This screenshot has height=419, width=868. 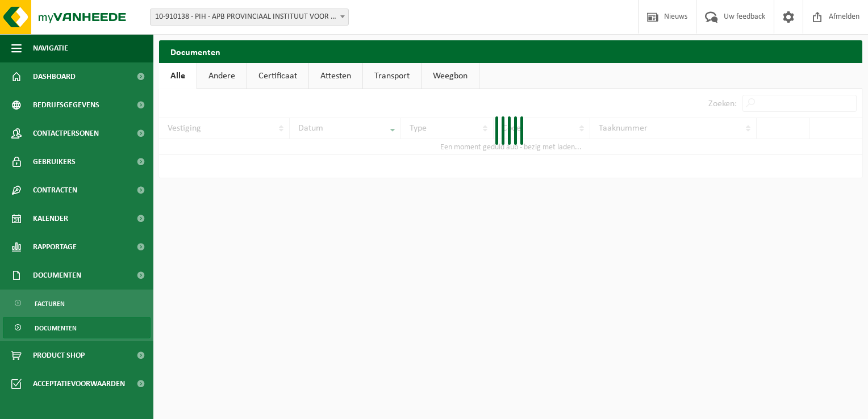 What do you see at coordinates (66, 133) in the screenshot?
I see `span: Contactpersonen` at bounding box center [66, 133].